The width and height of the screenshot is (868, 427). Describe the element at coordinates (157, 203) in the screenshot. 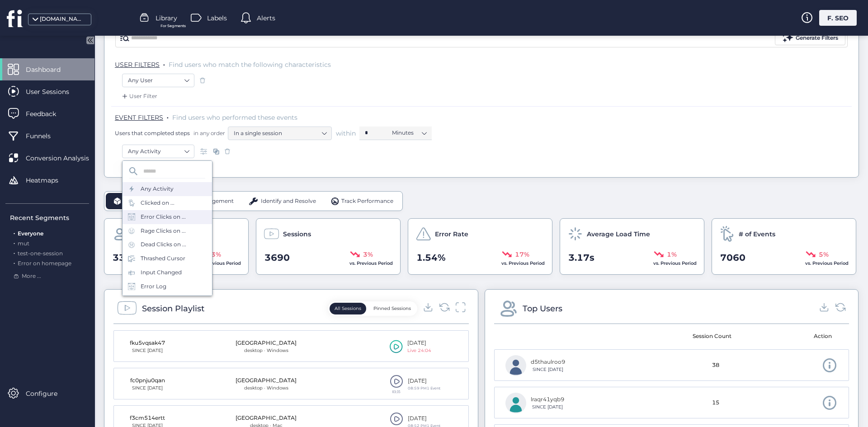

I see `div: Clicked on ...` at that location.